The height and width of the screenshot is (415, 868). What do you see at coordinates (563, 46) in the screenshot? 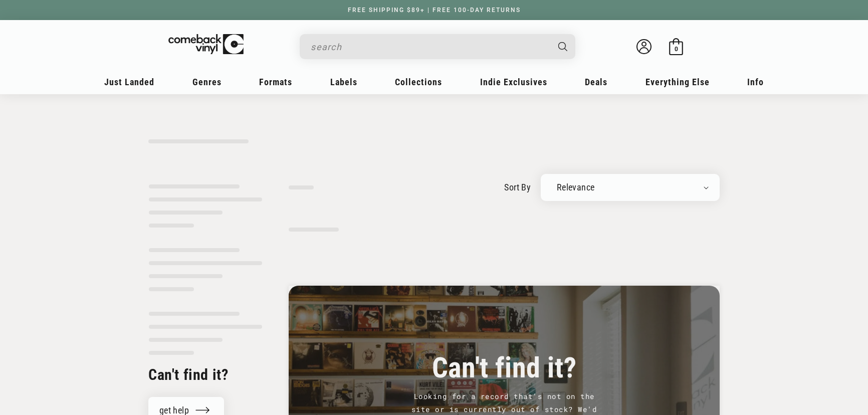
I see `button: Search` at bounding box center [563, 46].